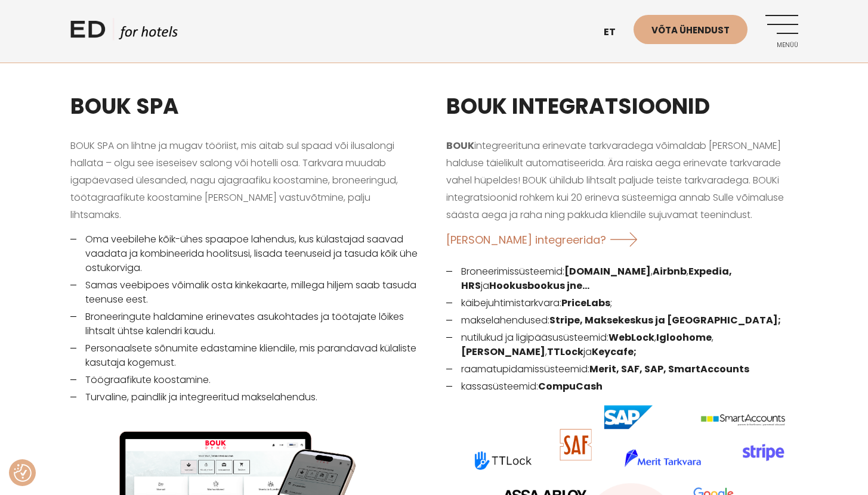 Image resolution: width=868 pixels, height=495 pixels. What do you see at coordinates (585, 303) in the screenshot?
I see `strong: PriceLabs` at bounding box center [585, 303].